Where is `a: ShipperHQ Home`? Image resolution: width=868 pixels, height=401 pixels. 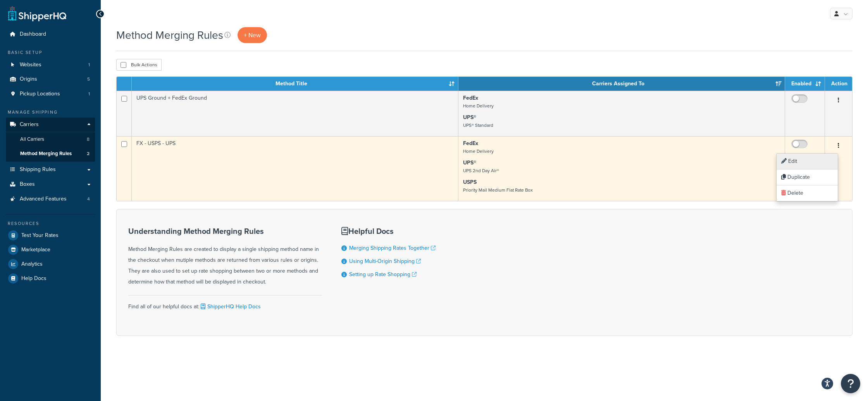
a: ShipperHQ Home is located at coordinates (37, 14).